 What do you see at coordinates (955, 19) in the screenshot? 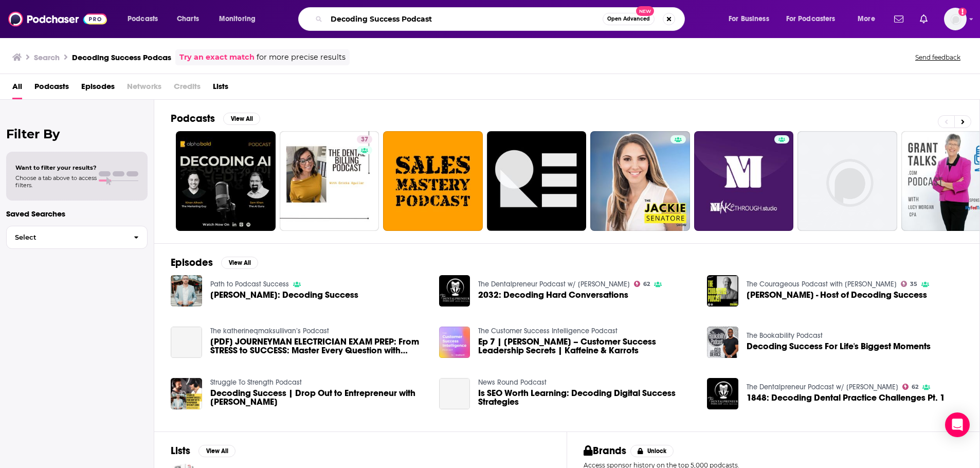
I see `button: Show profile menu` at bounding box center [955, 19].